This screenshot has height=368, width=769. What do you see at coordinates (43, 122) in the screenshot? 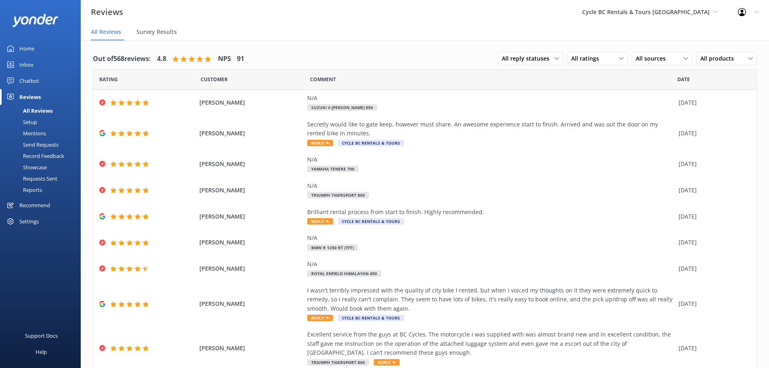
I see `a: Setup` at bounding box center [43, 122].